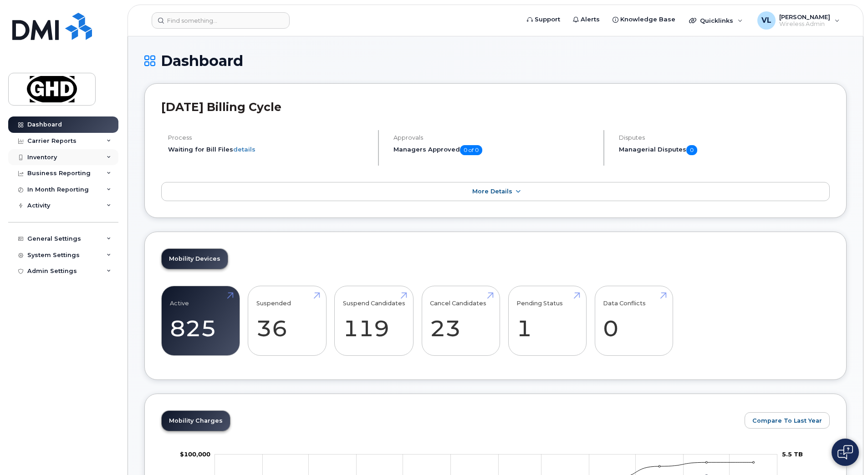  I want to click on a: details, so click(245, 149).